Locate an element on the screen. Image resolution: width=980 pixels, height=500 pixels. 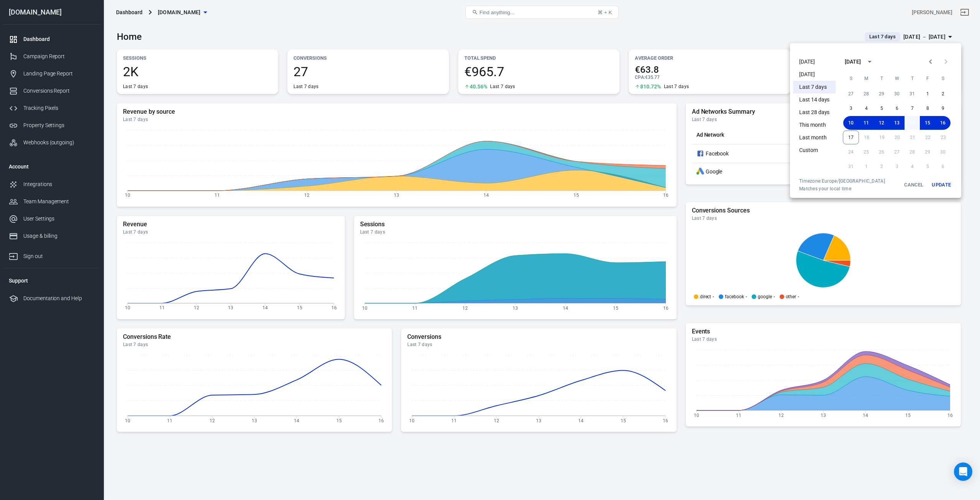
button: 6 is located at coordinates (896, 108).